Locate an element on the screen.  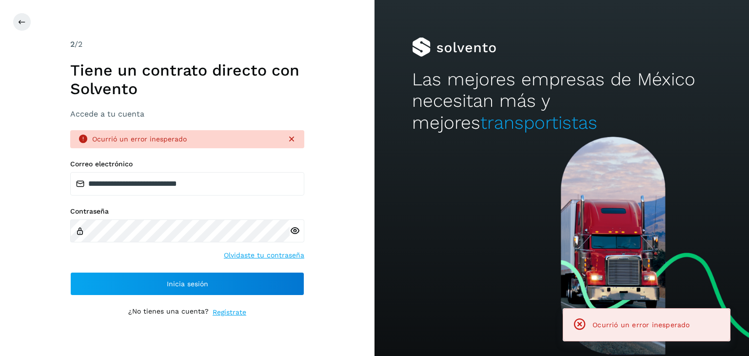
span: 2 is located at coordinates (72, 44).